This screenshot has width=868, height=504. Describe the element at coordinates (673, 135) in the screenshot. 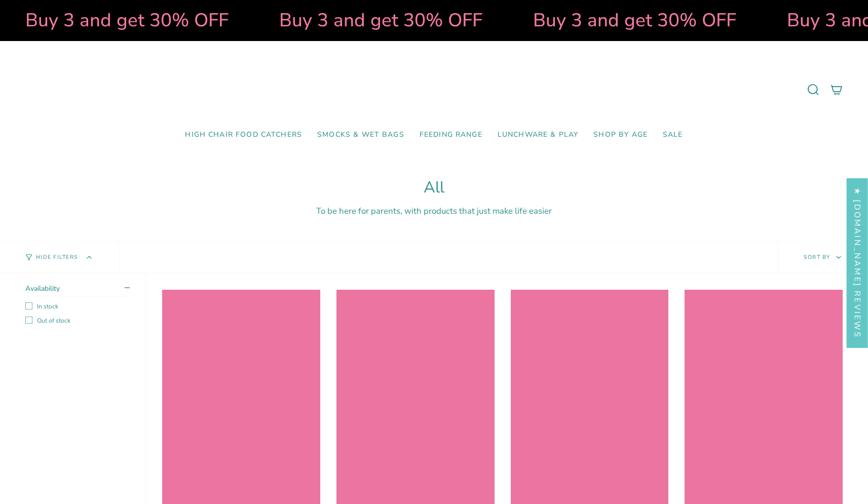

I see `a: SALE` at that location.